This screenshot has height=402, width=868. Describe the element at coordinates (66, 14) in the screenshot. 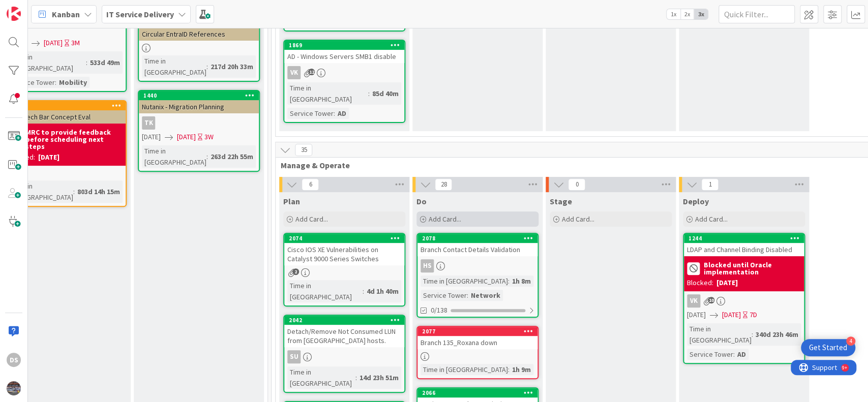

I see `span: Kanban` at that location.